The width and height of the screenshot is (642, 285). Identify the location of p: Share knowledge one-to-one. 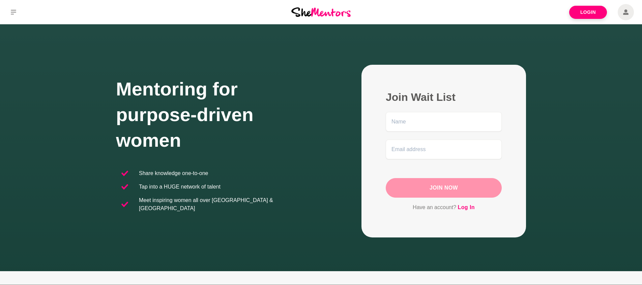
(173, 173).